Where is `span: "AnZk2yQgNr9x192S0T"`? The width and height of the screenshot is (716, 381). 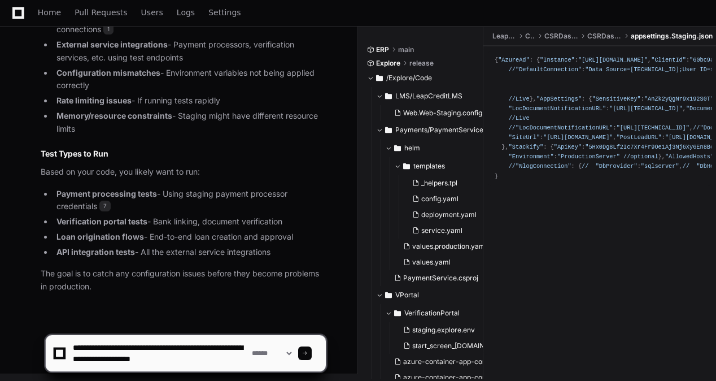
span: "AnZk2yQgNr9x192S0T" is located at coordinates (679, 99).